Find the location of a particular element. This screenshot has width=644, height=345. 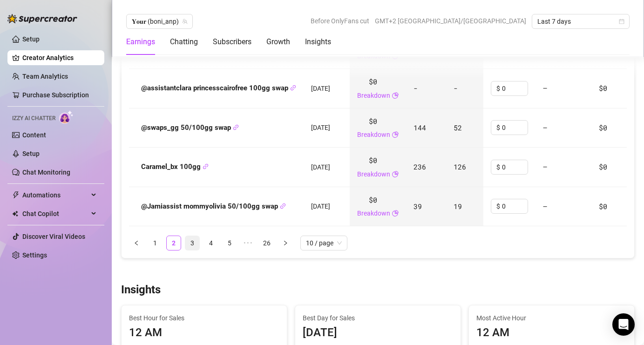

a: 26 is located at coordinates (267, 243).